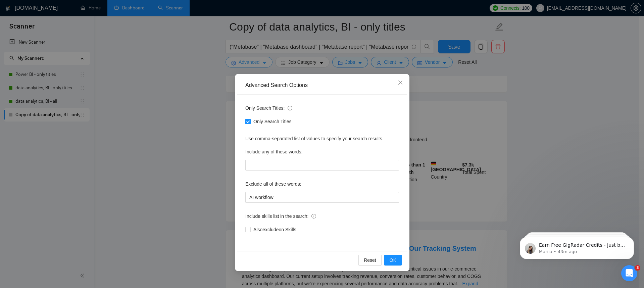 Image resolution: width=644 pixels, height=288 pixels. What do you see at coordinates (280, 216) in the screenshot?
I see `span: Include skills list in the search:` at bounding box center [280, 216].